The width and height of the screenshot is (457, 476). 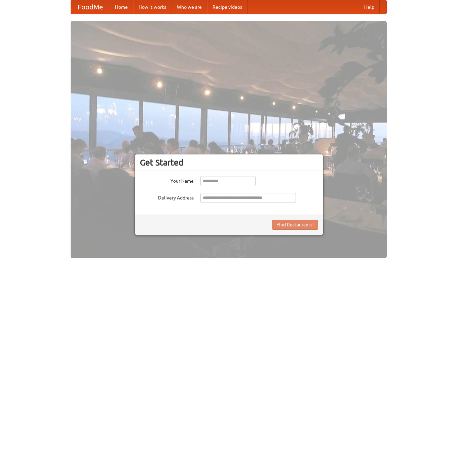 What do you see at coordinates (121, 7) in the screenshot?
I see `a: Home` at bounding box center [121, 7].